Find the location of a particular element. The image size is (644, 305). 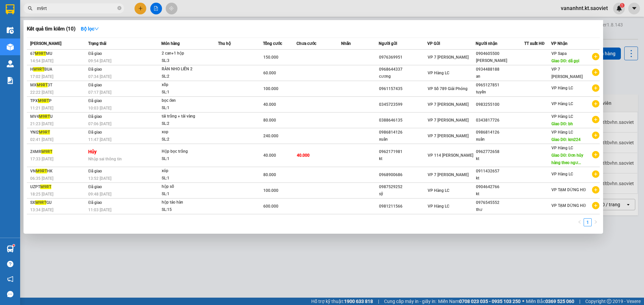

div: 2 can+1 hộp is located at coordinates (187, 53).